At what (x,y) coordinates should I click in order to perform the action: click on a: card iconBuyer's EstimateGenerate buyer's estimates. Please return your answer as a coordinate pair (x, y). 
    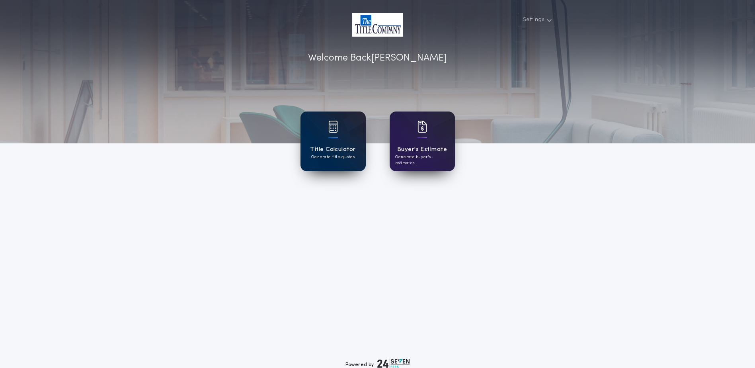
    Looking at the image, I should click on (422, 141).